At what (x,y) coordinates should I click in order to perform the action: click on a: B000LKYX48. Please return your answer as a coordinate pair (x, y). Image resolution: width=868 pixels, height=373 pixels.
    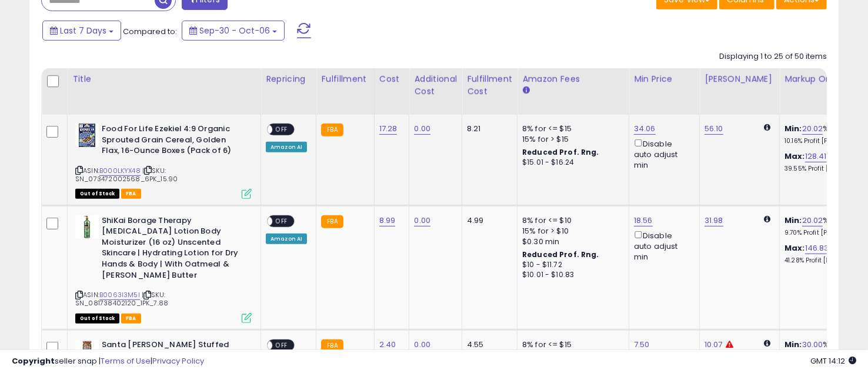
    Looking at the image, I should click on (120, 170).